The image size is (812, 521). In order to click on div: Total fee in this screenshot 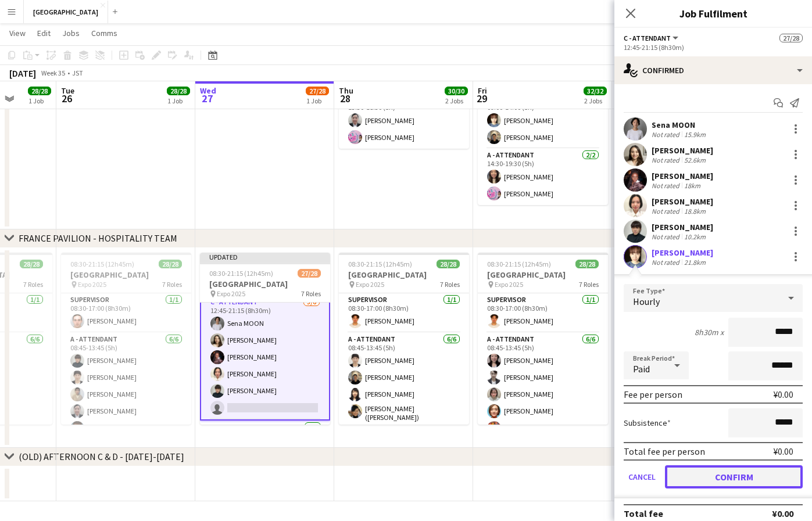, I will do `click(644, 514)`.